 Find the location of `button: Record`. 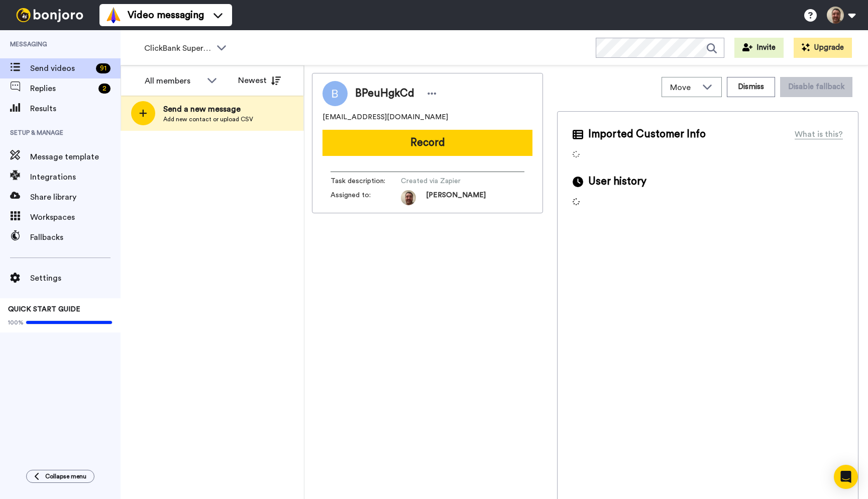

button: Record is located at coordinates (428, 143).